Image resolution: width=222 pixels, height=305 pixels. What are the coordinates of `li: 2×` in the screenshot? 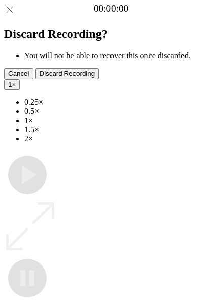 It's located at (121, 139).